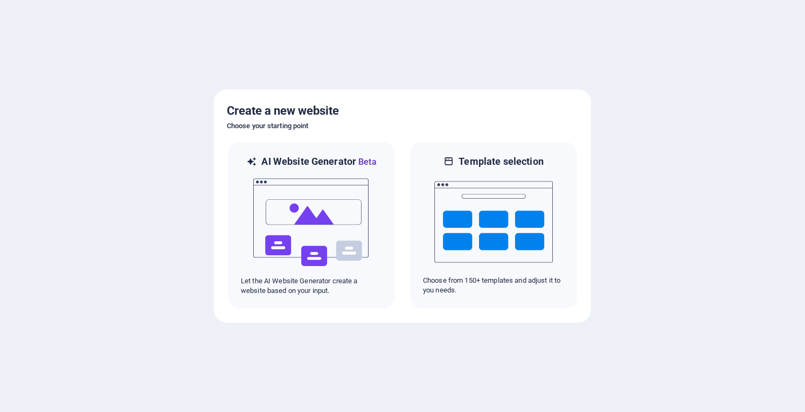 This screenshot has height=412, width=805. Describe the element at coordinates (311, 222) in the screenshot. I see `img: ai` at that location.